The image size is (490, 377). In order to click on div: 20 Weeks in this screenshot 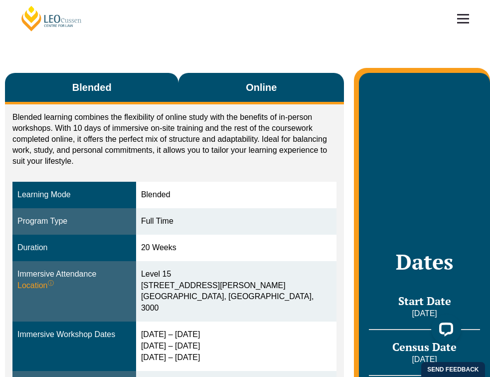, I will do `click(236, 247)`.